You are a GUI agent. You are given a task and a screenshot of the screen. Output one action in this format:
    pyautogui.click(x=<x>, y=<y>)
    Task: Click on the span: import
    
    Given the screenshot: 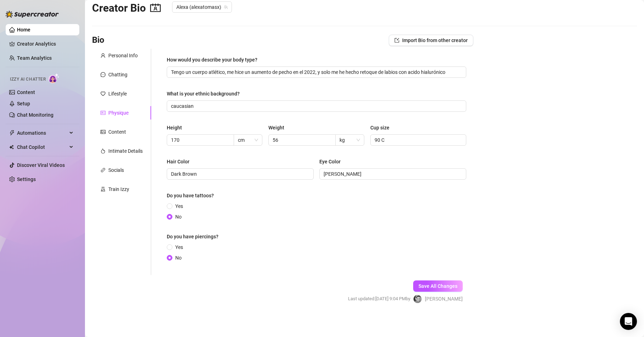 What is the action you would take?
    pyautogui.click(x=397, y=41)
    